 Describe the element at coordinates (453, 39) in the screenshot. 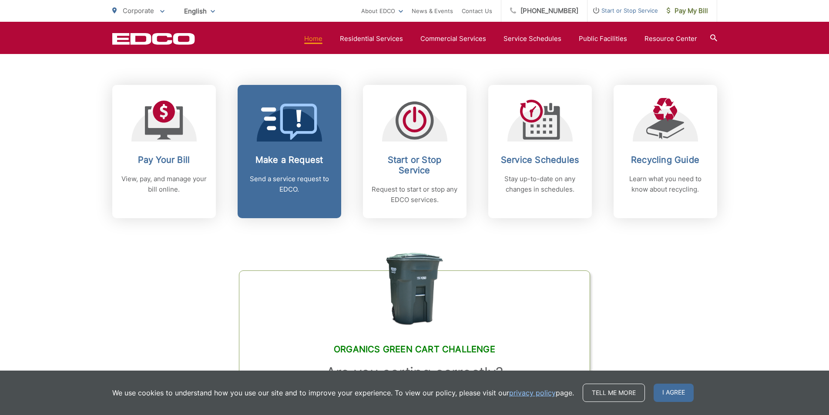

I see `a: Commercial Services` at that location.